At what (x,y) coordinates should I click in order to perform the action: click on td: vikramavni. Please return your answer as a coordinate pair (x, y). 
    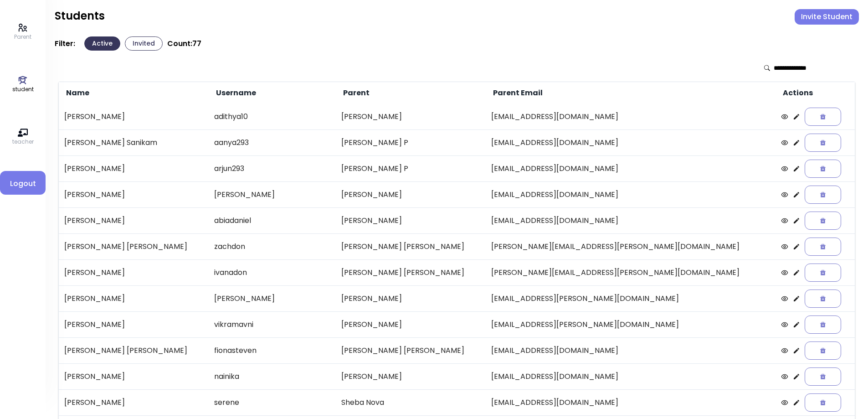
    Looking at the image, I should click on (272, 324).